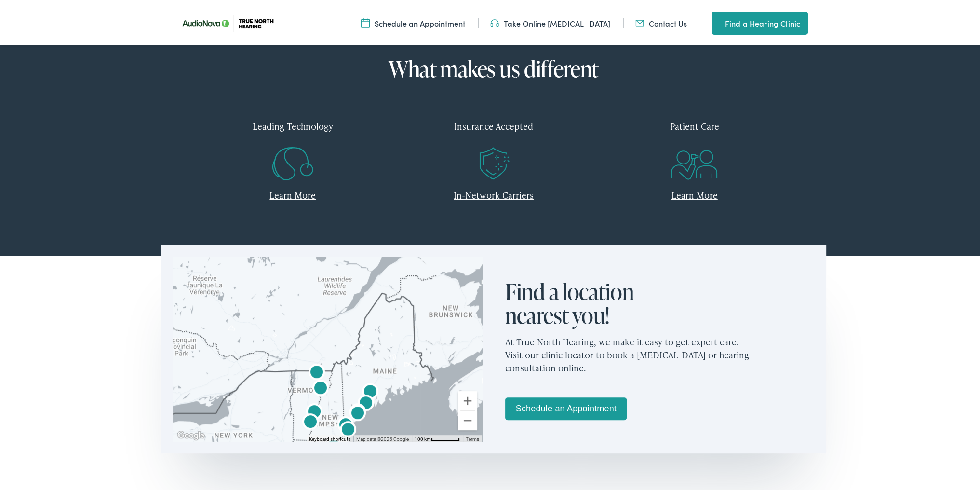 This screenshot has height=491, width=980. What do you see at coordinates (330, 437) in the screenshot?
I see `button: Keyboard shortcuts` at bounding box center [330, 437].